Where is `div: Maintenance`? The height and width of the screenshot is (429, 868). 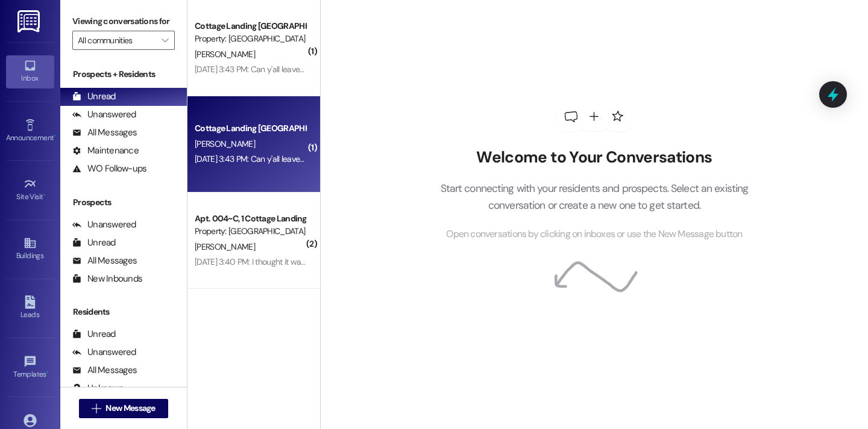 div: Maintenance is located at coordinates (105, 151).